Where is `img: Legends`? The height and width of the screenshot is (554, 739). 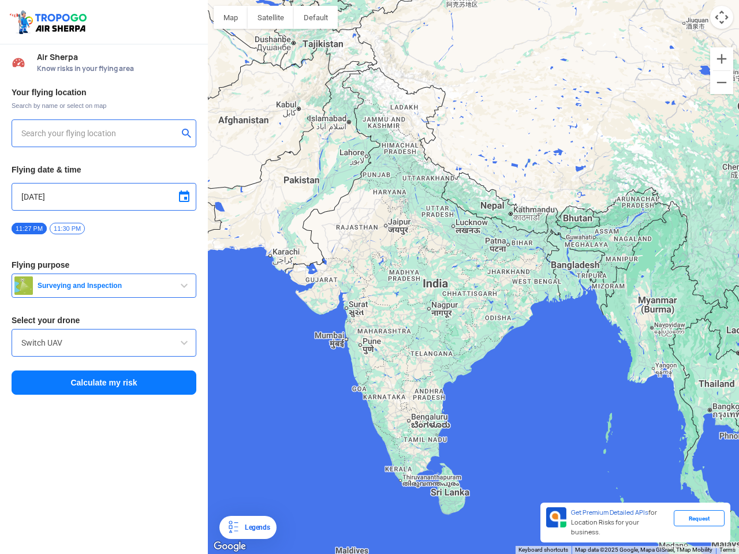
img: Legends is located at coordinates (233, 528).